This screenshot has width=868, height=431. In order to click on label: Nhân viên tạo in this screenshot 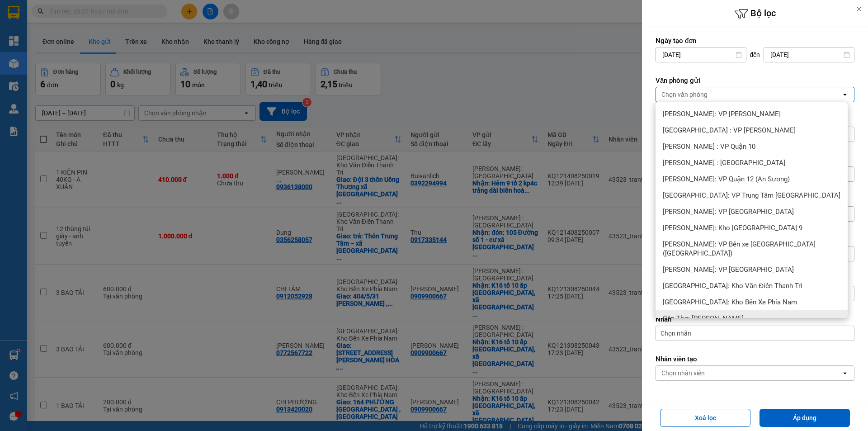, I will do `click(755, 359)`.